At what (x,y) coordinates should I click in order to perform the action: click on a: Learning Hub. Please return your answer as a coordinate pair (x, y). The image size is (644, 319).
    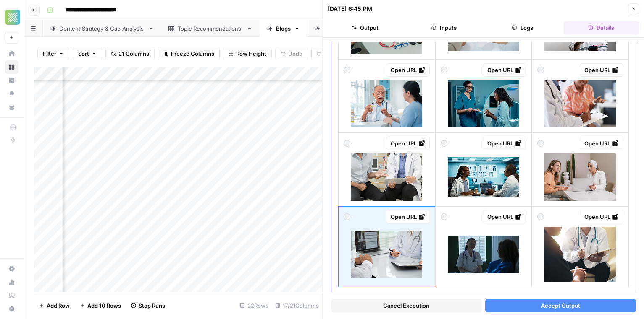
    Looking at the image, I should click on (12, 296).